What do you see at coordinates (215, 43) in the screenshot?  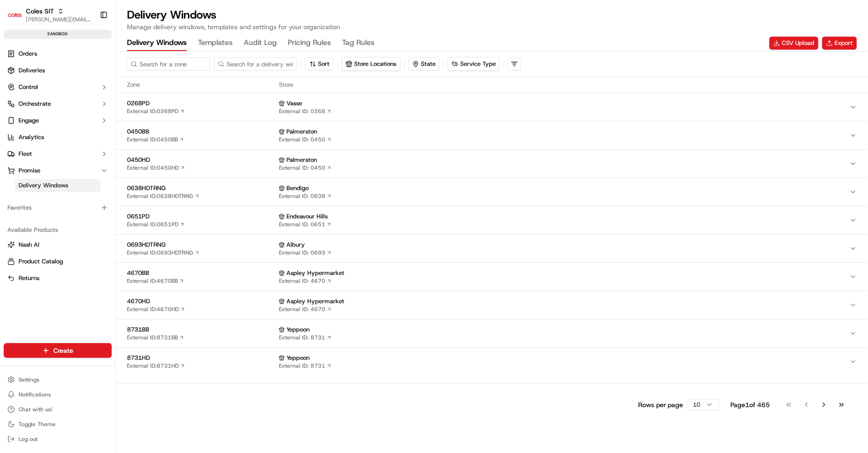 I see `button: Templates` at bounding box center [215, 43].